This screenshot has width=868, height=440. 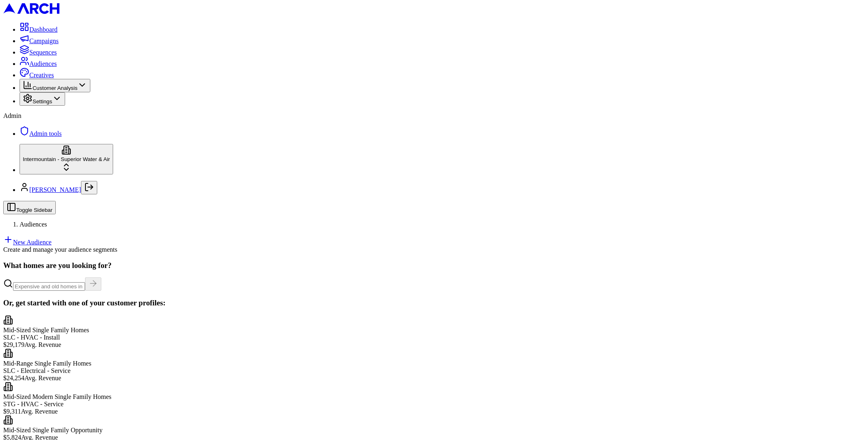 I want to click on a: New Audience, so click(x=27, y=242).